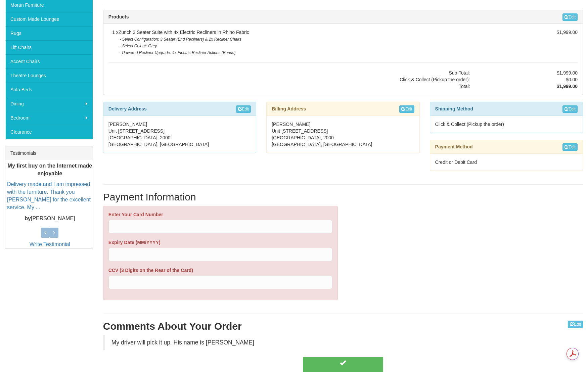  Describe the element at coordinates (173, 326) in the screenshot. I see `strong: Comments About Your Order` at that location.